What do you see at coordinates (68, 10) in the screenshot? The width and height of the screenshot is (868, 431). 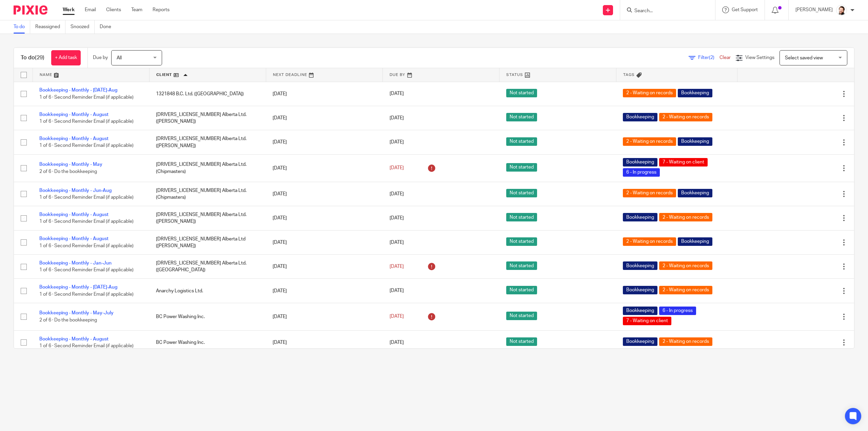 I see `a: Work` at bounding box center [68, 10].